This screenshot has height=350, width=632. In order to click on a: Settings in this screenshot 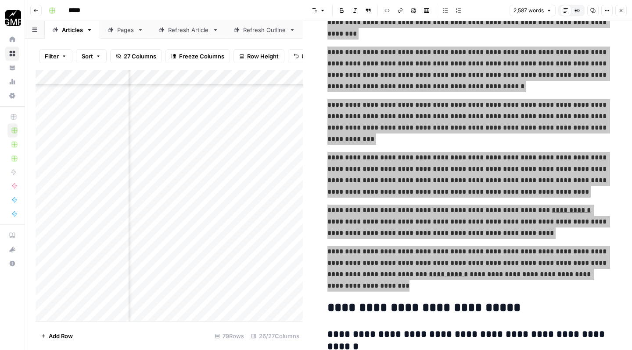, I will do `click(12, 96)`.